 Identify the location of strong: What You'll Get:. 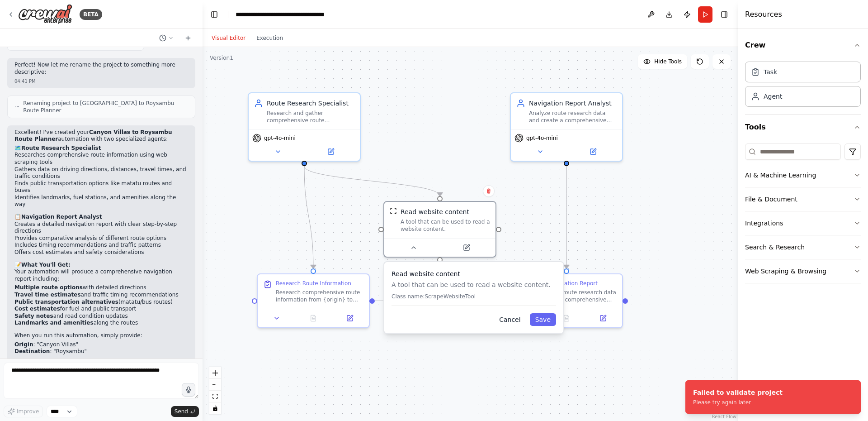
(45, 264).